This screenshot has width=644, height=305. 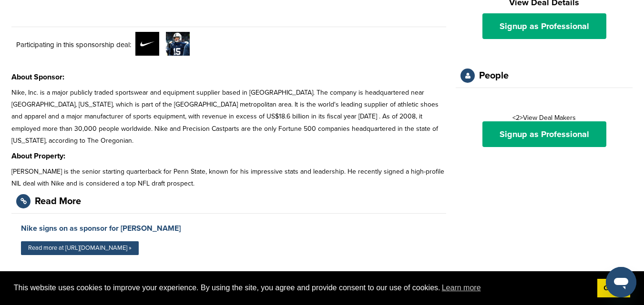 I want to click on div: Read More, so click(x=58, y=202).